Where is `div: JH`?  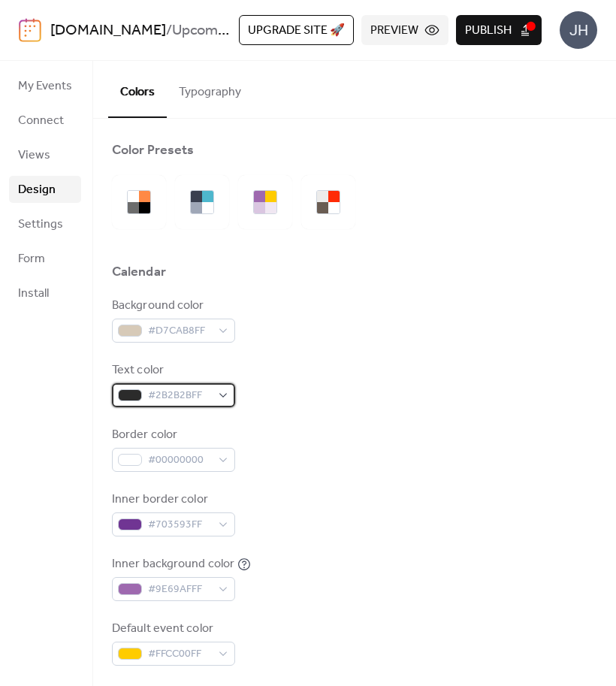 div: JH is located at coordinates (579, 30).